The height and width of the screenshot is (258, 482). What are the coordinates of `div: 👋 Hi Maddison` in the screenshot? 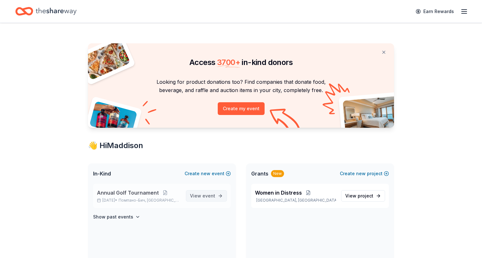 It's located at (241, 146).